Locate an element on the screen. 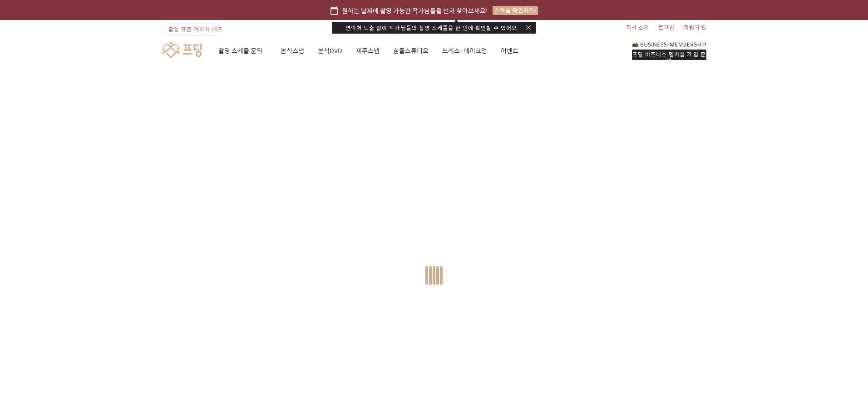 The width and height of the screenshot is (868, 420). a: 회원가입 is located at coordinates (695, 27).